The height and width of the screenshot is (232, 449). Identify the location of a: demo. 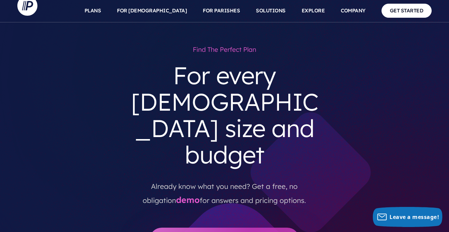
(188, 200).